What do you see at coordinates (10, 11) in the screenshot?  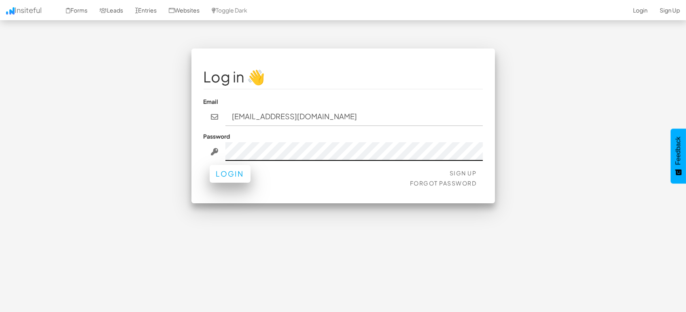 I see `img: icon.png` at bounding box center [10, 11].